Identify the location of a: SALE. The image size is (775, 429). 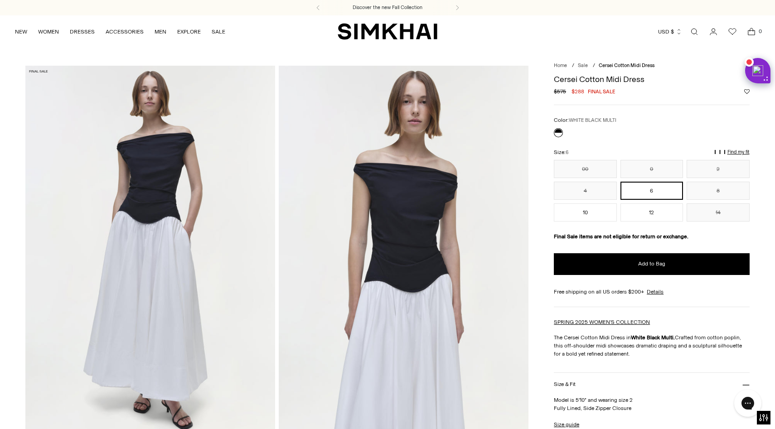
(218, 32).